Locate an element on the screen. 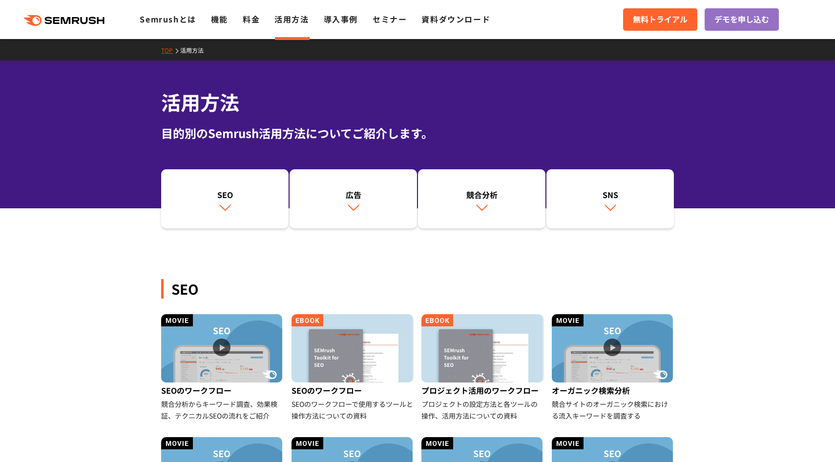 Image resolution: width=835 pixels, height=462 pixels. a: 無料トライアル is located at coordinates (660, 20).